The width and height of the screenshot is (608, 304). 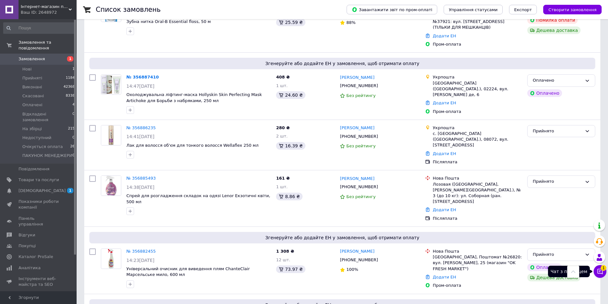 What do you see at coordinates (73, 105) in the screenshot?
I see `span: 4` at bounding box center [73, 105].